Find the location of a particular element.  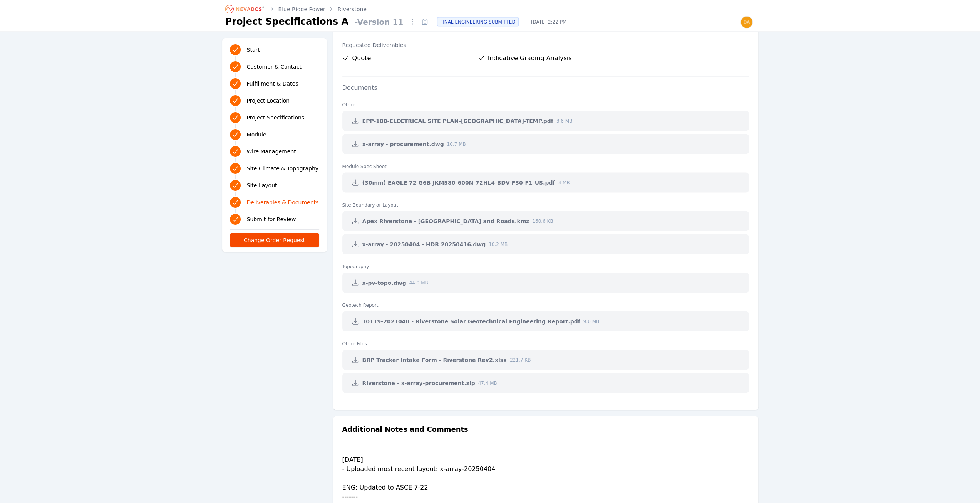

span: 10119-2021040 - Riverstone Solar Geotechnical Engineering Report.pdf is located at coordinates (471, 321).